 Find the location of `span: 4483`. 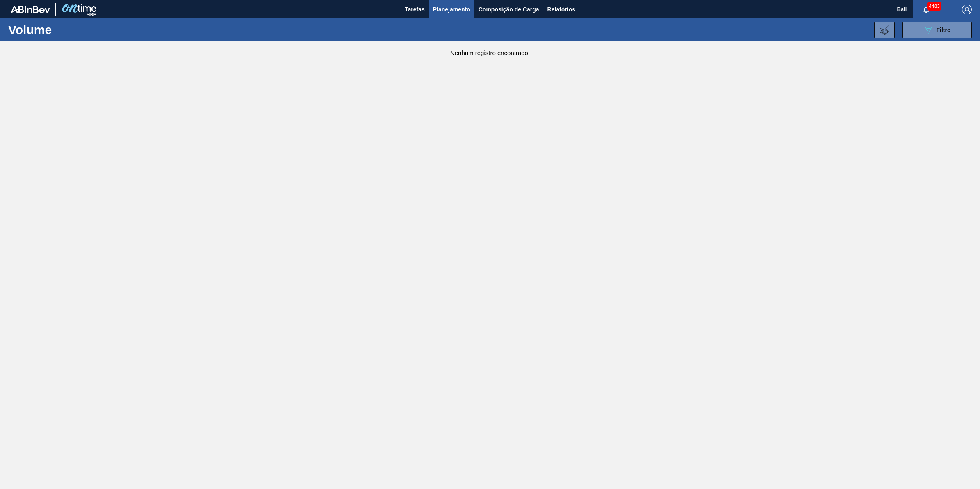

span: 4483 is located at coordinates (934, 6).